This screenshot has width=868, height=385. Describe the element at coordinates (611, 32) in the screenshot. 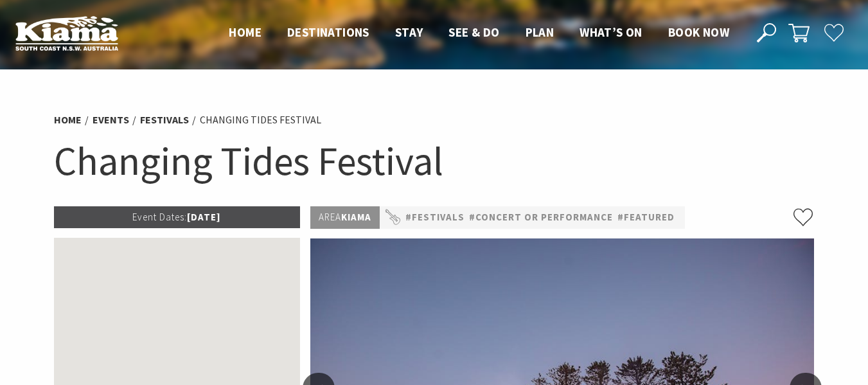

I see `span: What’s On` at that location.